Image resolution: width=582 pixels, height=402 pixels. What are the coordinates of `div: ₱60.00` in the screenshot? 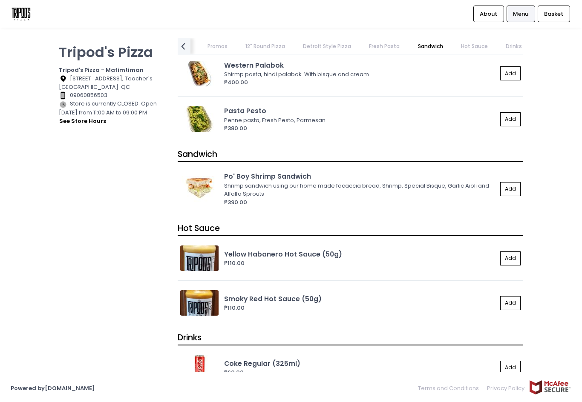 It's located at (360, 373).